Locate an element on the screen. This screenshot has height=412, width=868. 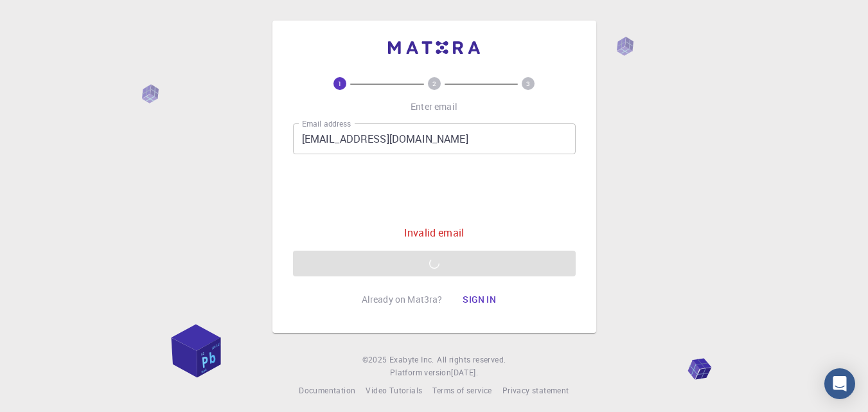
a: Documentation is located at coordinates (327, 391).